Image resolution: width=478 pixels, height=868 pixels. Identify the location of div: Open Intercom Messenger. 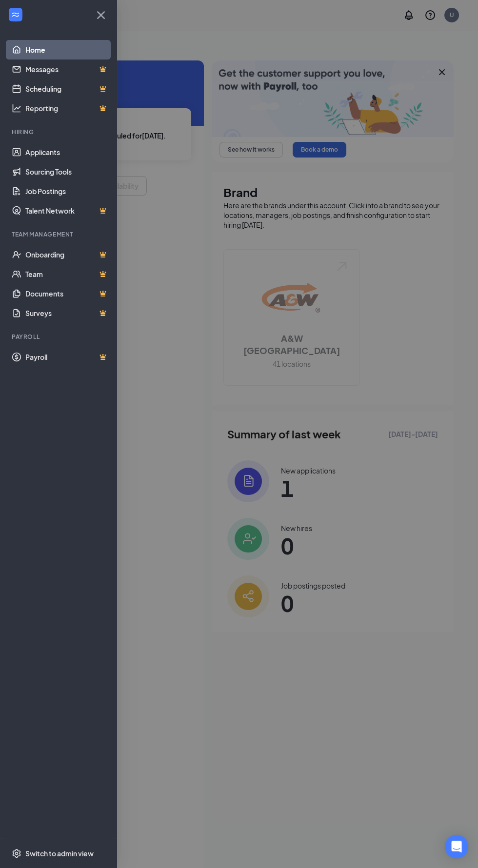
(457, 847).